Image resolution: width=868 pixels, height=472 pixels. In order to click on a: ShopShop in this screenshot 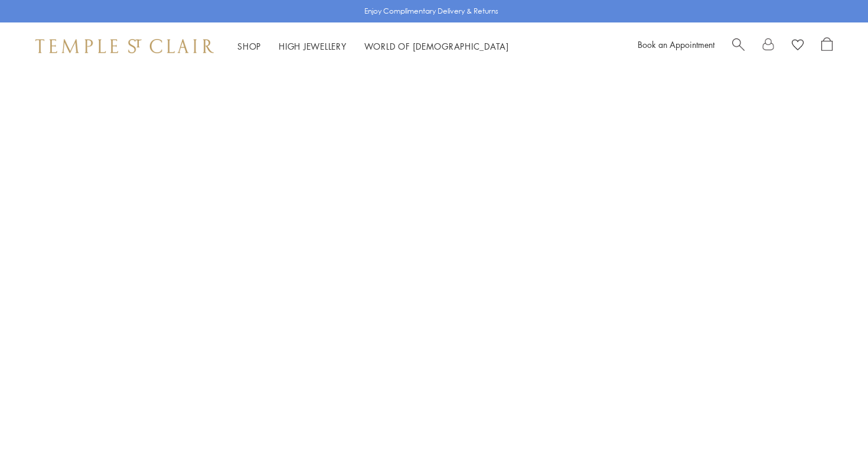, I will do `click(249, 46)`.